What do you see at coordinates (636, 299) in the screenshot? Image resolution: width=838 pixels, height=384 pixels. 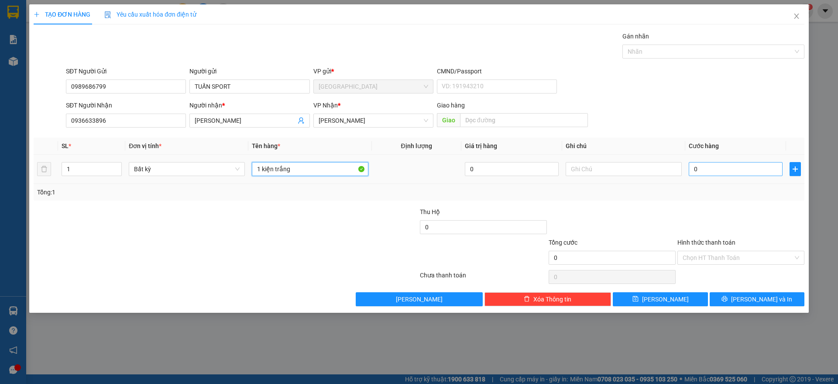 I see `span: save` at bounding box center [636, 299].